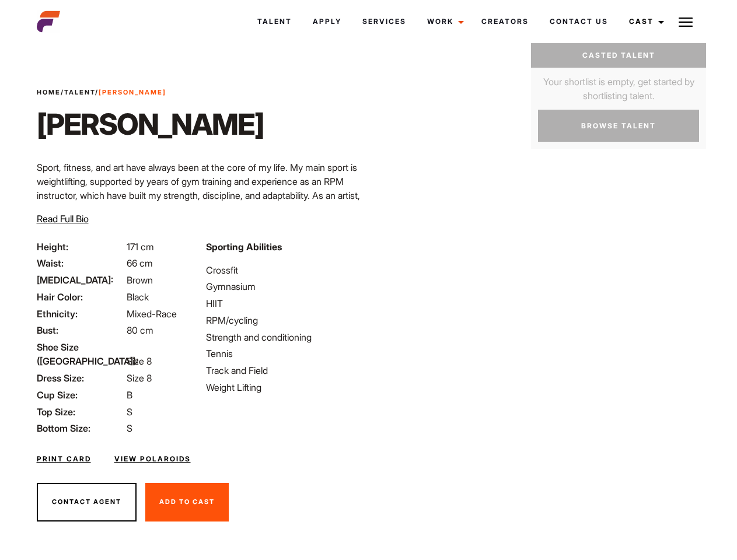  What do you see at coordinates (283, 303) in the screenshot?
I see `li: HIIT` at bounding box center [283, 303].